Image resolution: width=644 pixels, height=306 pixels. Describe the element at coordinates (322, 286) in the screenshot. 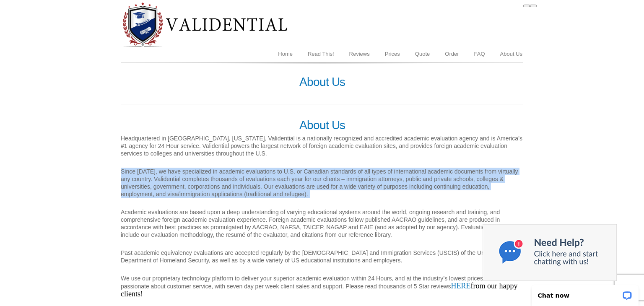

I see `p: We use our proprietary technology platform to deliver your superior academic evaluation within 24...` at that location.